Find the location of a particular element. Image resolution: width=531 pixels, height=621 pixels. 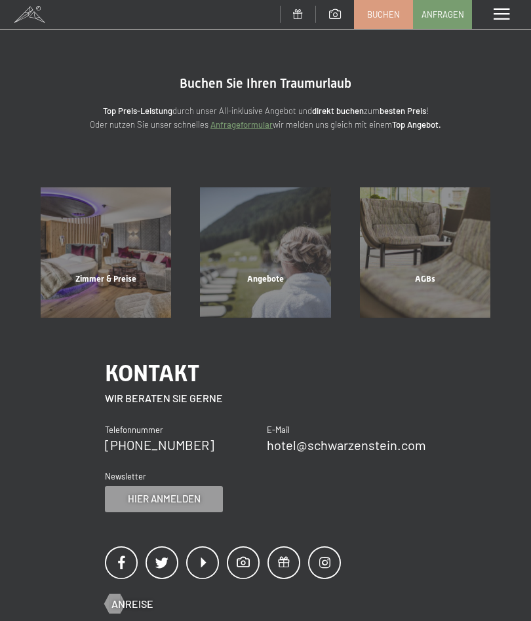

strong: besten Preis is located at coordinates (402, 111).